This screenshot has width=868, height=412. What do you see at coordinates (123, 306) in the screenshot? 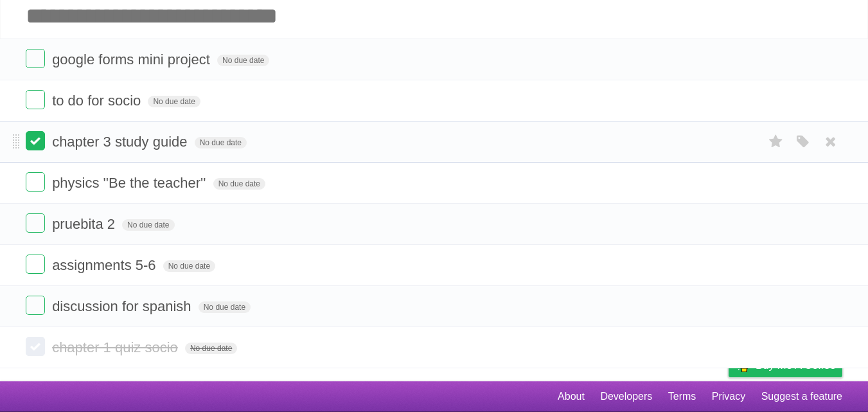
I see `span: discussion for spanish` at bounding box center [123, 306].